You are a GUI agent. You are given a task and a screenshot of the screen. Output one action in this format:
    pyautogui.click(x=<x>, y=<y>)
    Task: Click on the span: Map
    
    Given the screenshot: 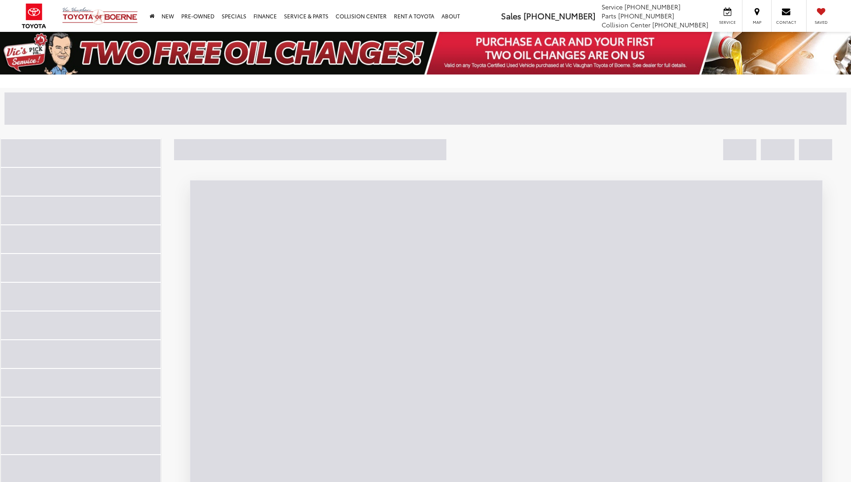 What is the action you would take?
    pyautogui.click(x=757, y=22)
    